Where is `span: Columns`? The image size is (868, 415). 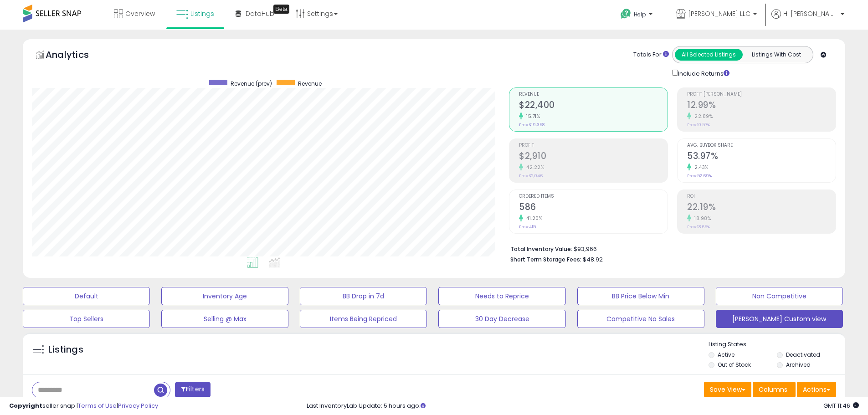 span: Columns is located at coordinates (773, 390).